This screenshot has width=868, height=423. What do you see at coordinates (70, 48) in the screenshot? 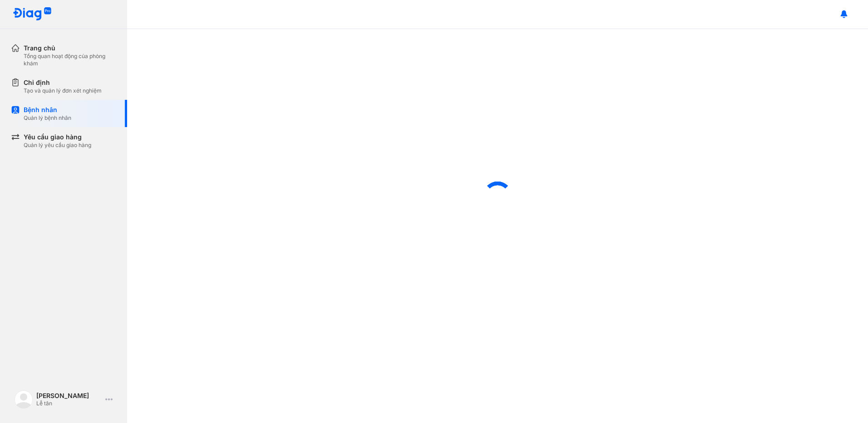
I see `div: Trang chủ` at bounding box center [70, 48].